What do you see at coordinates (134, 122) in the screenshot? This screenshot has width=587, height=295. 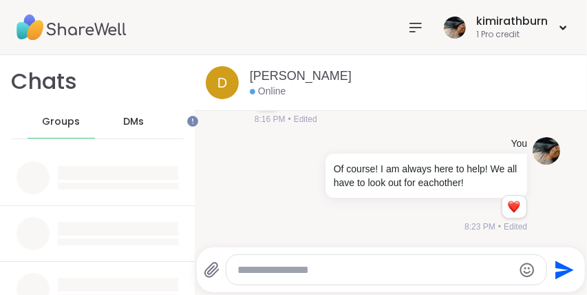 I see `span: DMs` at bounding box center [134, 122].